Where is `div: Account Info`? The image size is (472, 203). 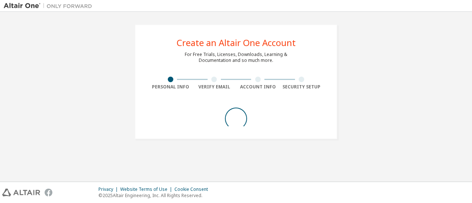
div: Account Info is located at coordinates (258, 87).